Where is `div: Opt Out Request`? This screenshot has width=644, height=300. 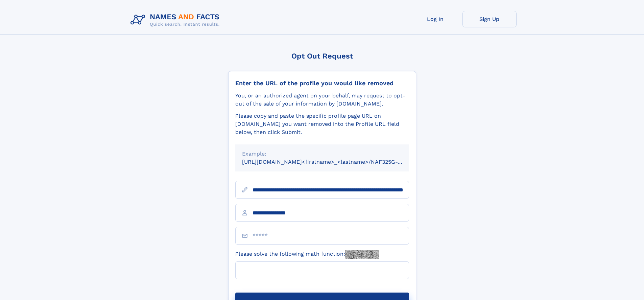 div: Opt Out Request is located at coordinates (322, 56).